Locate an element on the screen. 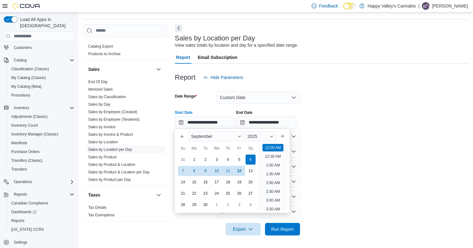 This screenshot has height=248, width=473. a: Sales by Product per Day is located at coordinates (110, 179).